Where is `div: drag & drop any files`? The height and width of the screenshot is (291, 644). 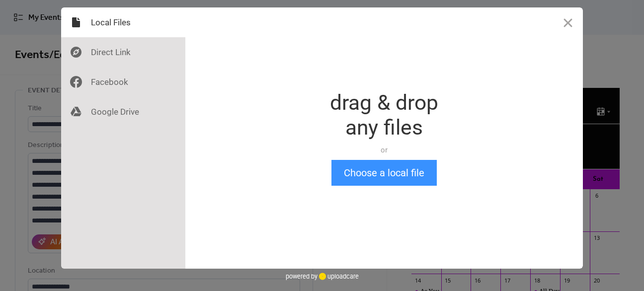
div: drag & drop any files is located at coordinates (384, 115).